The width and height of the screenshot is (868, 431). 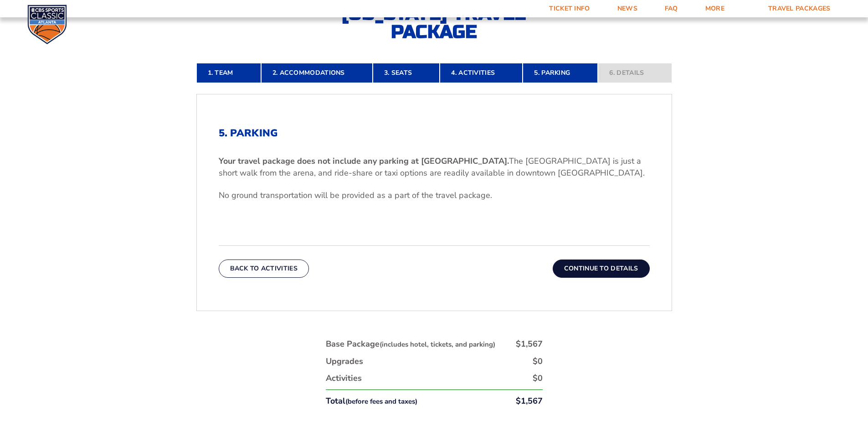 I want to click on a: 3. Seats, so click(x=406, y=73).